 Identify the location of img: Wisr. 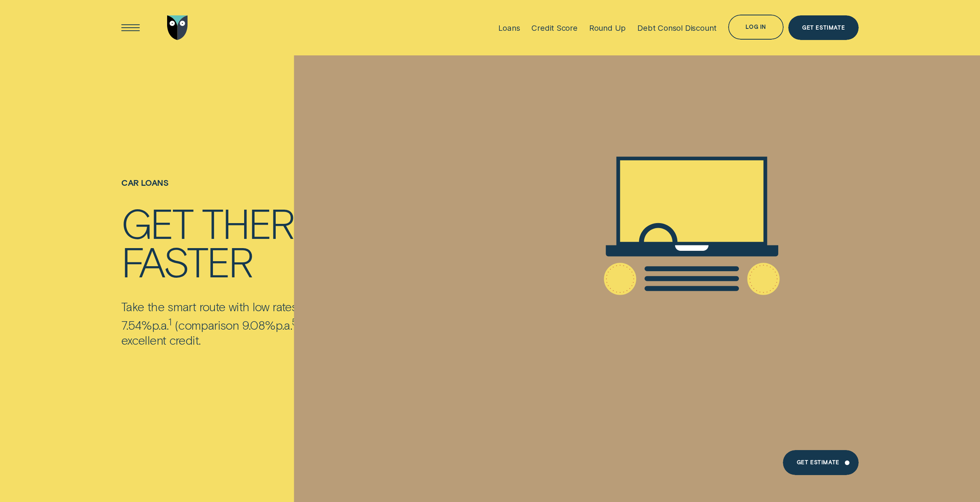
(178, 28).